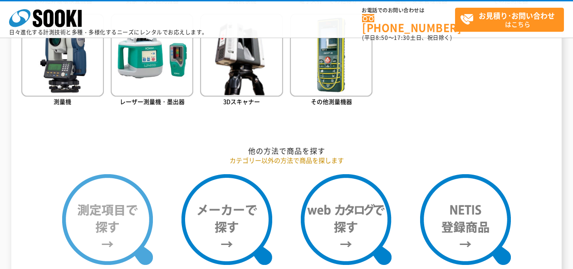  I want to click on a: 3Dスキャナー, so click(241, 60).